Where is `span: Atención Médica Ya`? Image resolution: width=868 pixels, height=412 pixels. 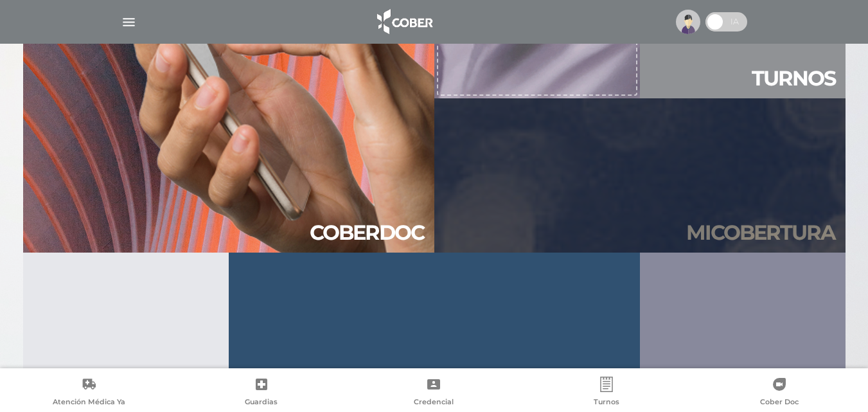
span: Atención Médica Ya is located at coordinates (88, 403).